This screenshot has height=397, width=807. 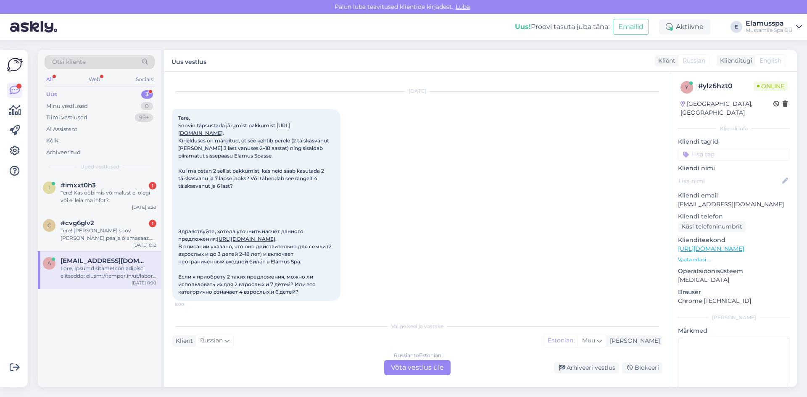 What do you see at coordinates (15, 65) in the screenshot?
I see `img: Askly Logo` at bounding box center [15, 65].